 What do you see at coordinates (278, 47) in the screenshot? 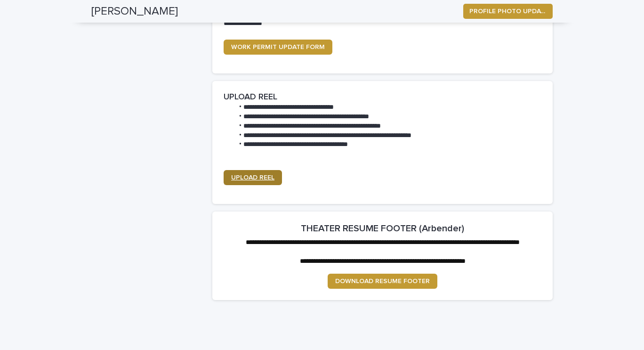
I see `a: WORK PERMIT UPDATE FORM` at bounding box center [278, 47].